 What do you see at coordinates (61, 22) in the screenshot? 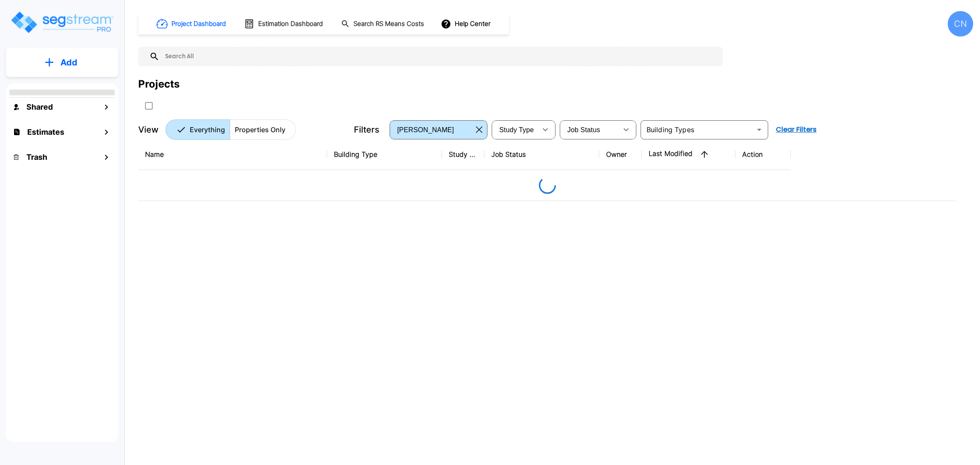
I see `img: Logo` at bounding box center [61, 22].